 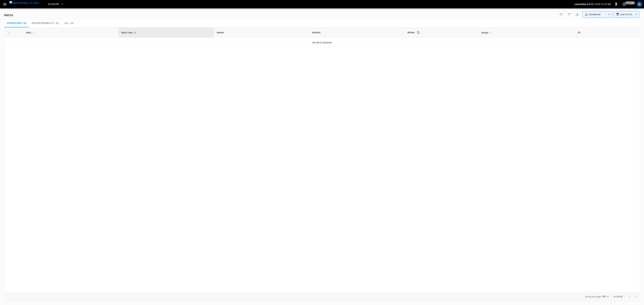 What do you see at coordinates (67, 23) in the screenshot?
I see `span: All` at bounding box center [67, 23].